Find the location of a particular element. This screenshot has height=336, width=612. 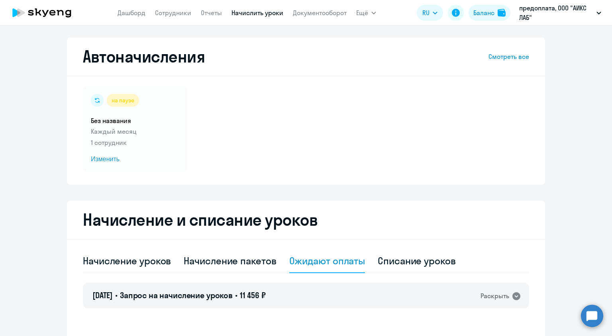

a: Балансbalance is located at coordinates (489, 13).